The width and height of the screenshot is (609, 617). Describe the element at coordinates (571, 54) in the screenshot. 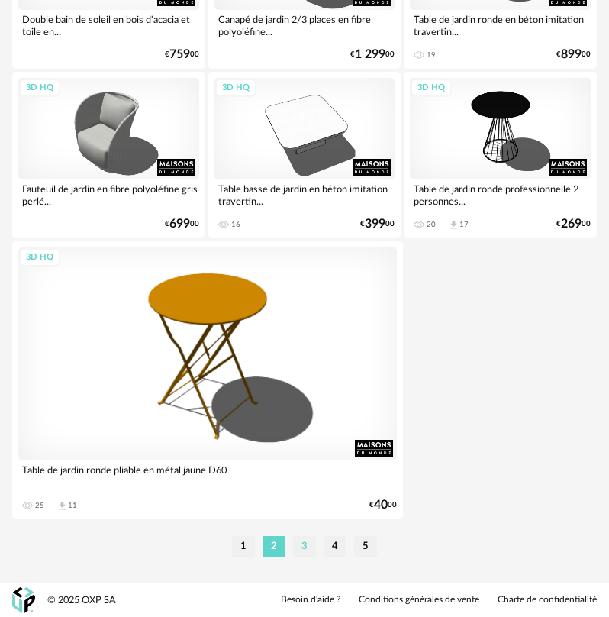

I see `span: 899` at that location.